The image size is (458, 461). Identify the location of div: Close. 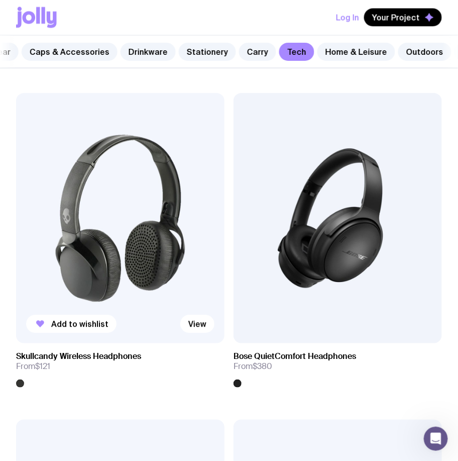
(185, 13).